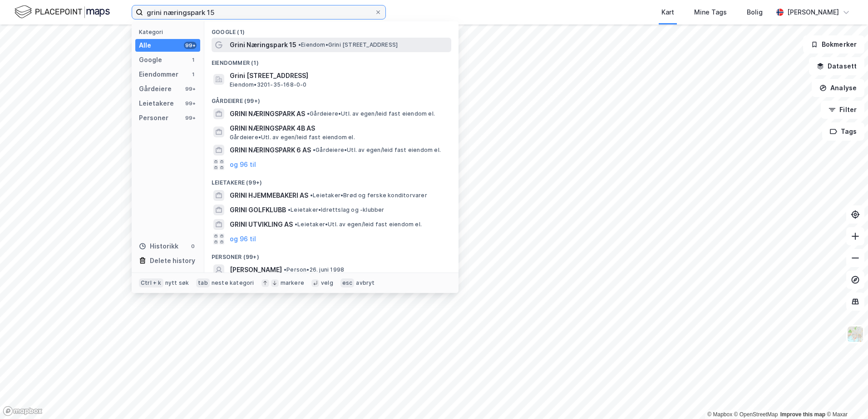 The height and width of the screenshot is (419, 868). Describe the element at coordinates (331, 60) in the screenshot. I see `div: Eiendommer (1)` at that location.